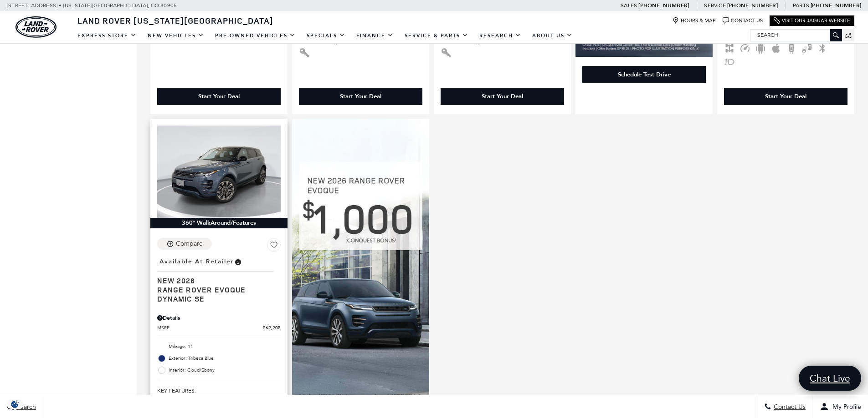 This screenshot has width=868, height=418. What do you see at coordinates (775, 47) in the screenshot?
I see `span: Apple Car-Play` at bounding box center [775, 47].